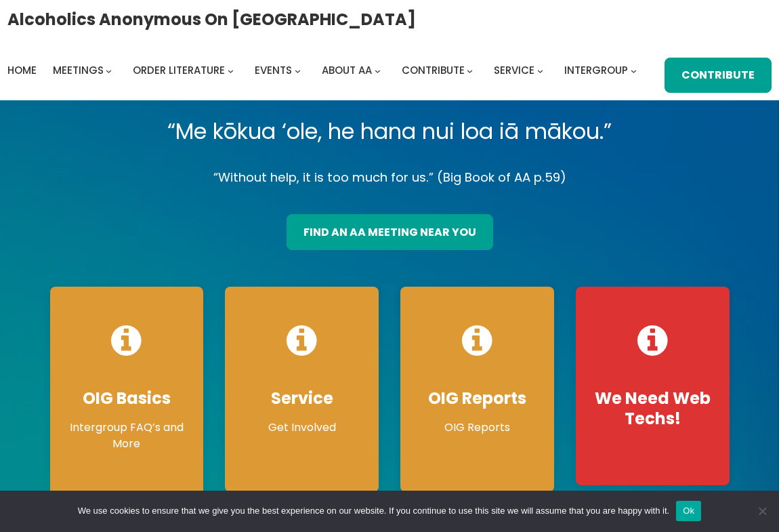 Image resolution: width=779 pixels, height=532 pixels. What do you see at coordinates (78, 70) in the screenshot?
I see `span: Meetings` at bounding box center [78, 70].